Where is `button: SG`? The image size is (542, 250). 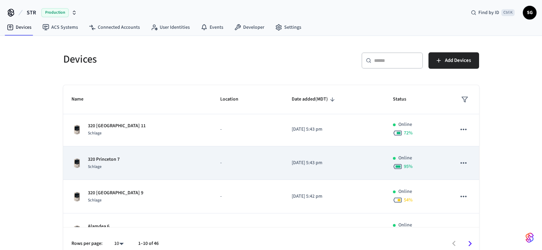
button: SG is located at coordinates (529, 13).